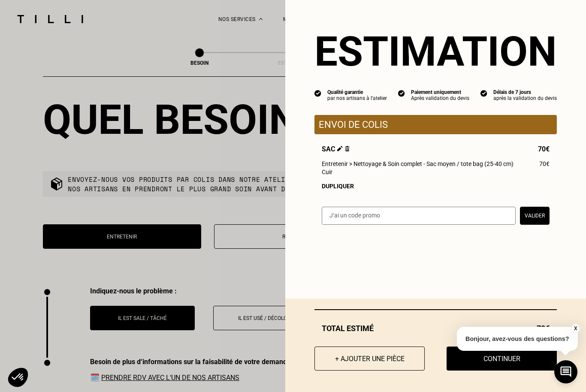  I want to click on div: Dupliquer, so click(435, 186).